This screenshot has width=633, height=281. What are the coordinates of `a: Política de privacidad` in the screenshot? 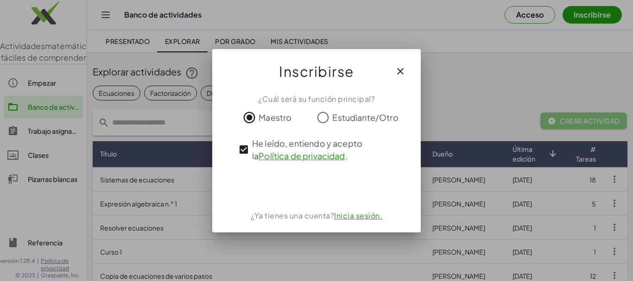 It's located at (302, 156).